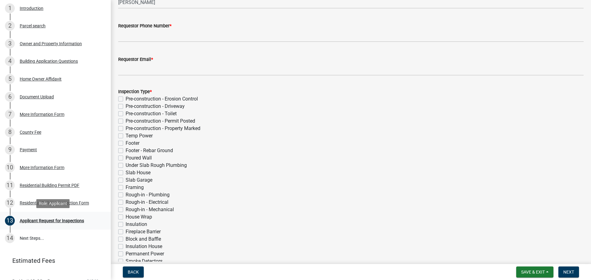  I want to click on div: 14, so click(10, 238).